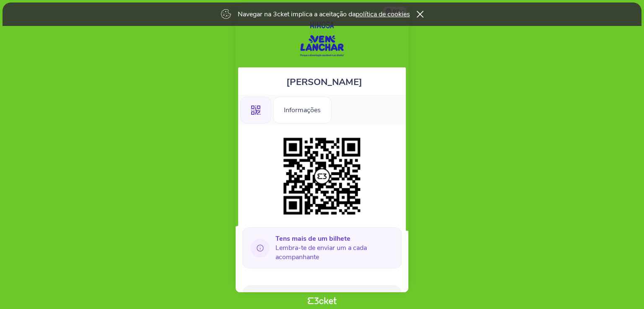  I want to click on a: política de cookies, so click(383, 14).